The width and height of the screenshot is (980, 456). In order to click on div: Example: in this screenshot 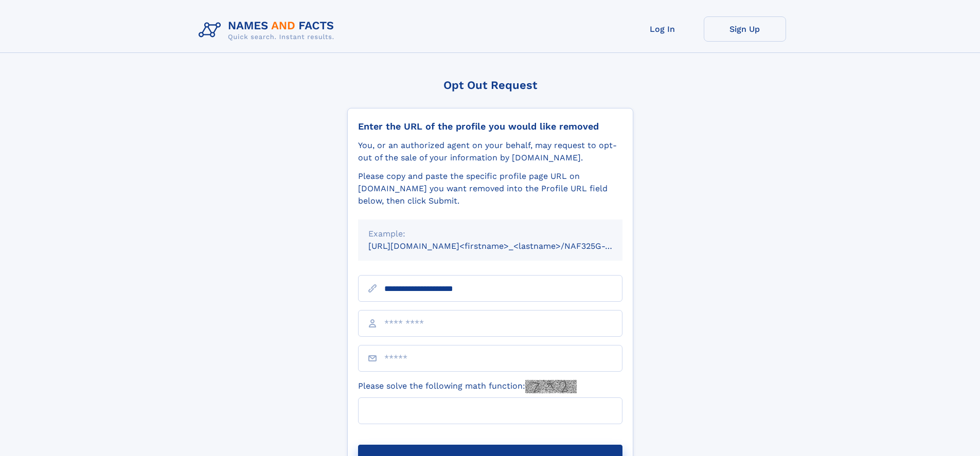, I will do `click(490, 234)`.